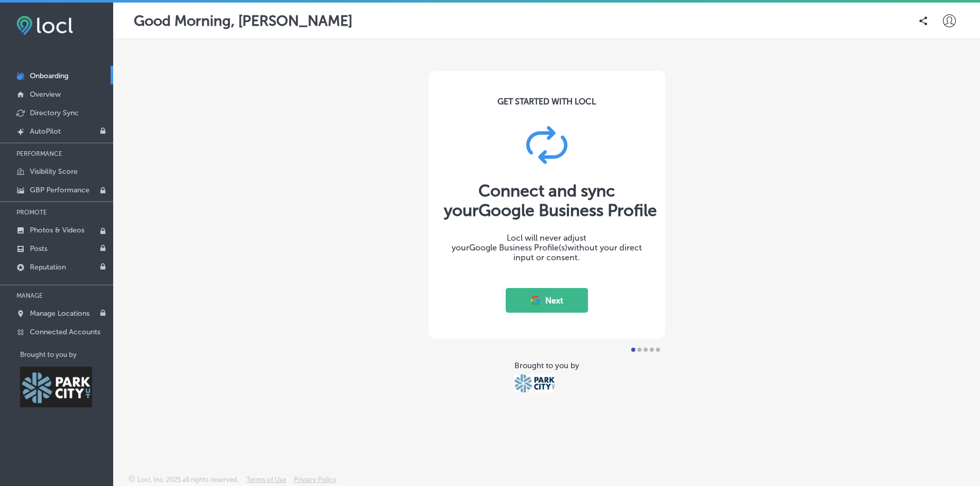 The height and width of the screenshot is (486, 980). Describe the element at coordinates (546, 101) in the screenshot. I see `div: GET STARTED WITH LOCL` at that location.